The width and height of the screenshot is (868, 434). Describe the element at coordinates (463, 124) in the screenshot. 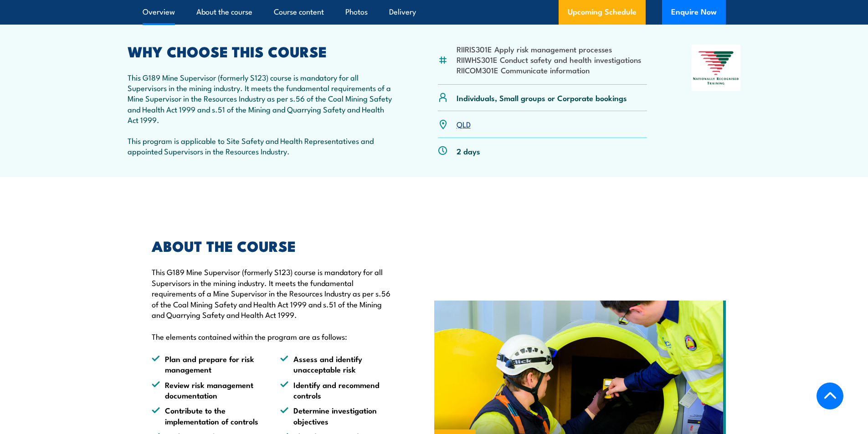

I see `a: QLD` at that location.